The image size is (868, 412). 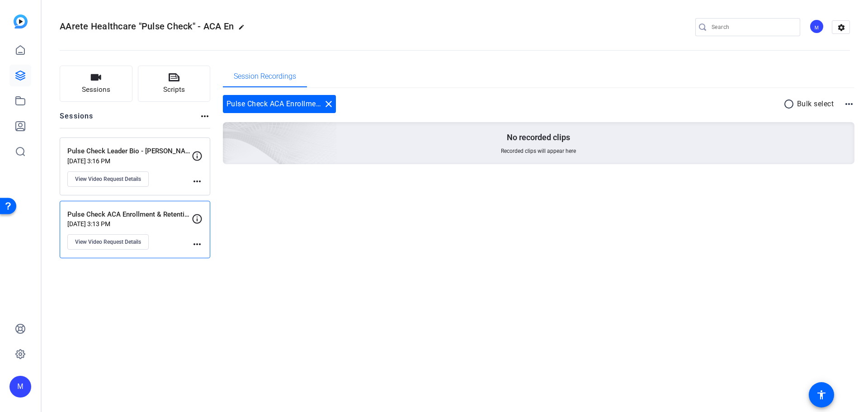 I want to click on h2: Sessions, so click(x=76, y=119).